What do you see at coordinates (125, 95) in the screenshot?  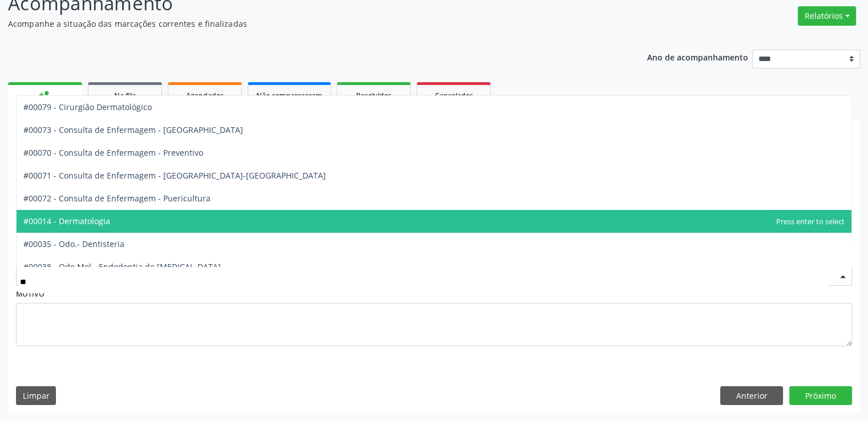 I see `span: Na fila` at bounding box center [125, 95].